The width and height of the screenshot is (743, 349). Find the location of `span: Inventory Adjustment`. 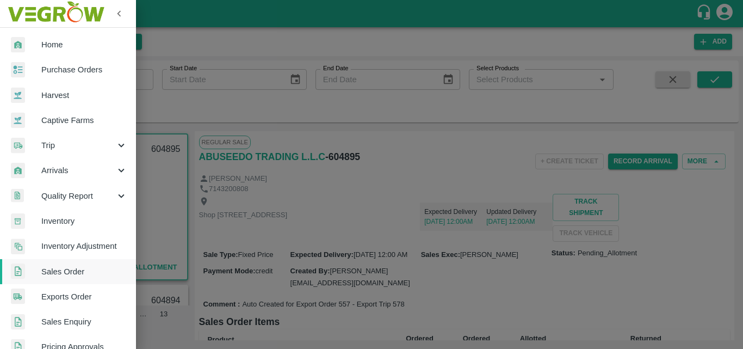

span: Inventory Adjustment is located at coordinates (84, 246).